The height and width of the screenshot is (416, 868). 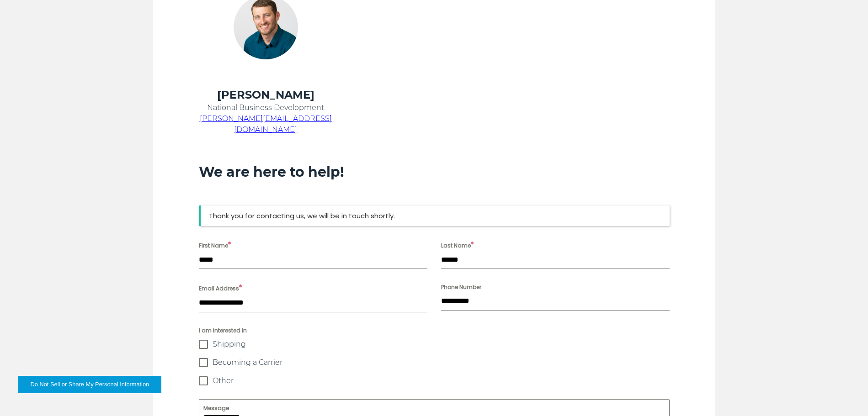 What do you see at coordinates (90, 385) in the screenshot?
I see `button: Do Not Sell or Share My Personal Information` at bounding box center [90, 385].